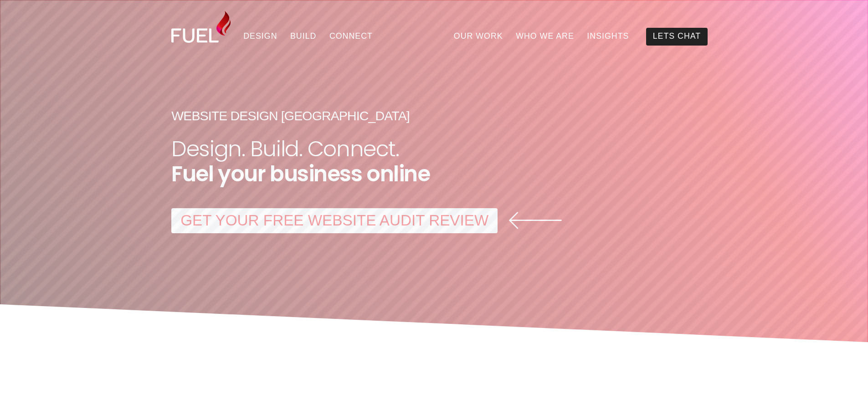  Describe the element at coordinates (201, 27) in the screenshot. I see `img: Fuel Design Ltd - Website design and development company in North Shore, Auckland` at that location.